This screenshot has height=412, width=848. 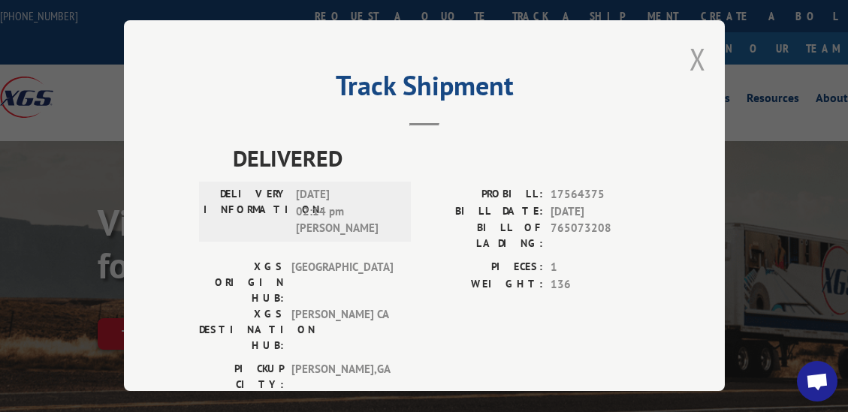 What do you see at coordinates (483, 212) in the screenshot?
I see `label: BILL DATE:` at bounding box center [483, 212].